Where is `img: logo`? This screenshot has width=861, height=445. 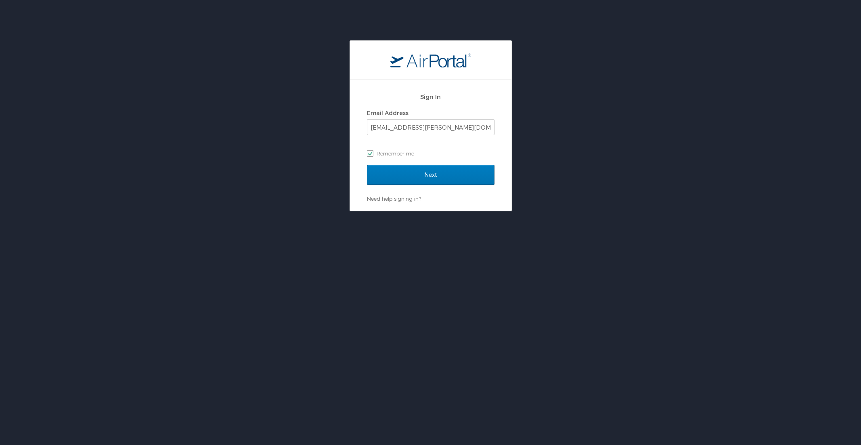 img: logo is located at coordinates (431, 60).